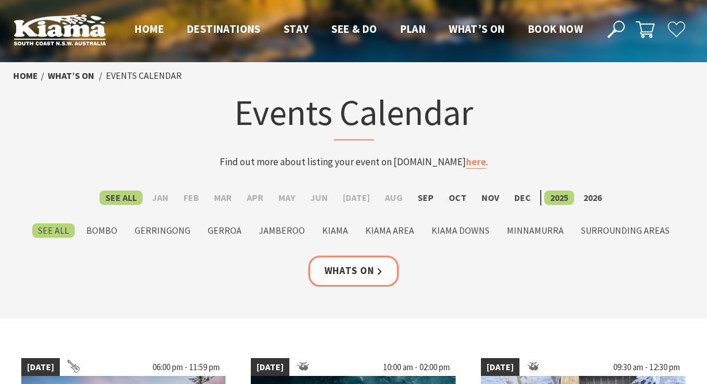 Image resolution: width=707 pixels, height=384 pixels. Describe the element at coordinates (286, 197) in the screenshot. I see `label: May` at that location.